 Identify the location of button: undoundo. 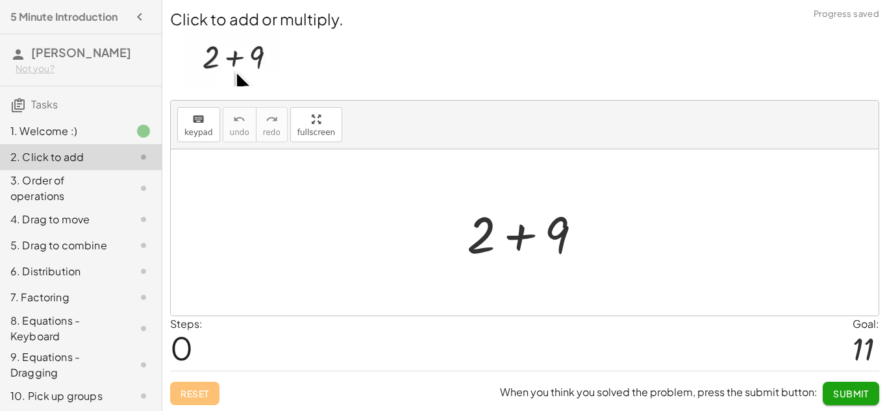
(240, 125).